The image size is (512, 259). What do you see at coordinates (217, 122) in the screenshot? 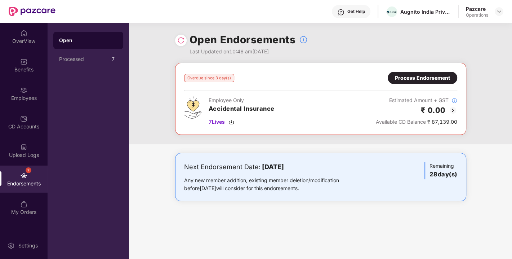
I see `span: 7 Lives` at bounding box center [217, 122].